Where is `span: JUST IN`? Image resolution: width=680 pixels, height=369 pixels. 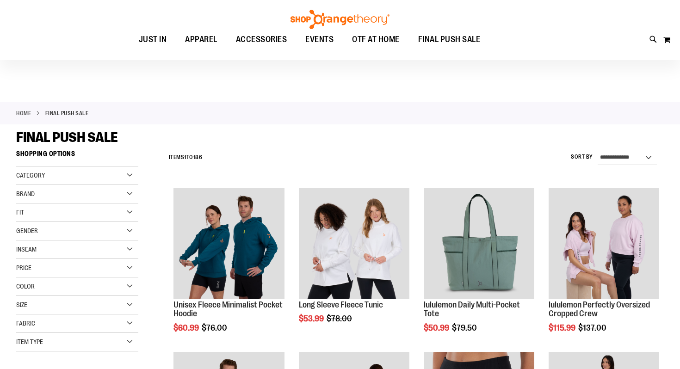 span: JUST IN is located at coordinates (153, 39).